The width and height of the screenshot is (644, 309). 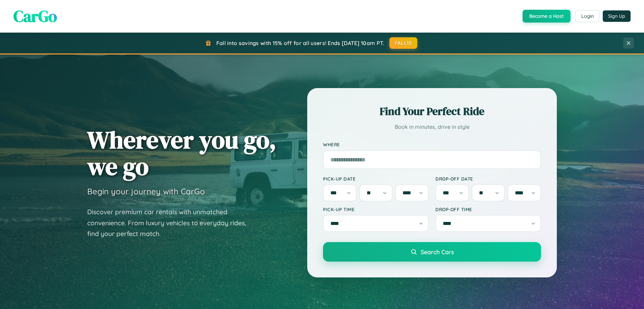 What do you see at coordinates (547, 16) in the screenshot?
I see `button: Become a Host` at bounding box center [547, 16].